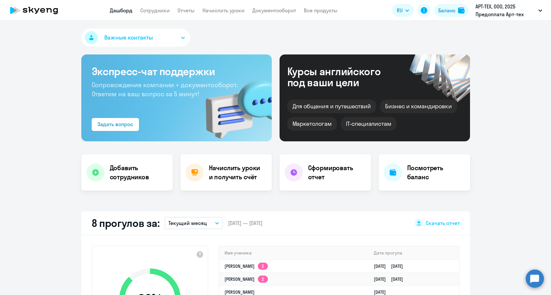 The width and height of the screenshot is (551, 295). I want to click on button: Балансbalance, so click(452, 10).